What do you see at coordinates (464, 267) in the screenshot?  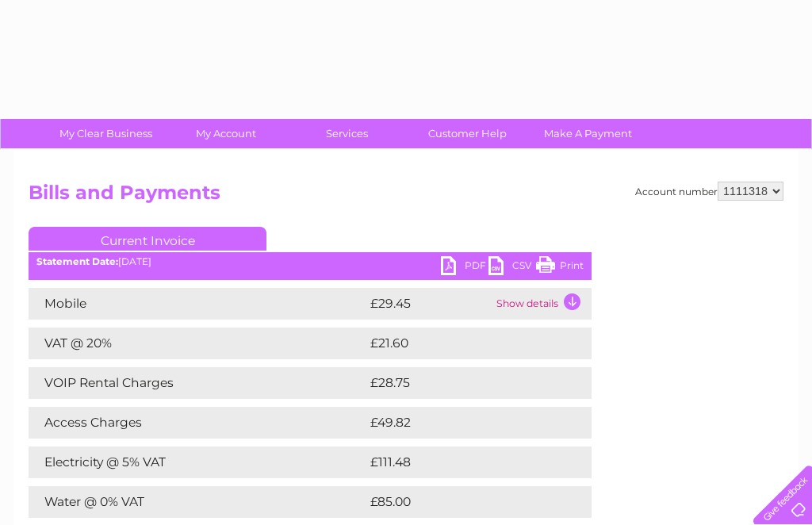 I see `a: PDF` at bounding box center [464, 267].